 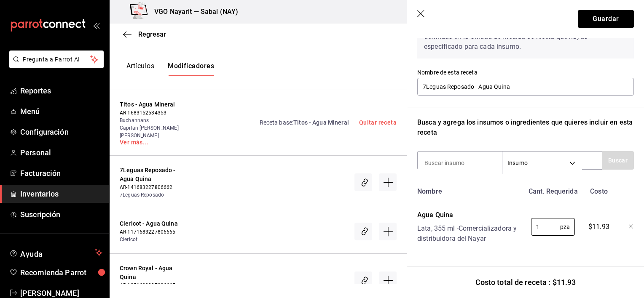 I want to click on a: Quitar receta, so click(x=378, y=122).